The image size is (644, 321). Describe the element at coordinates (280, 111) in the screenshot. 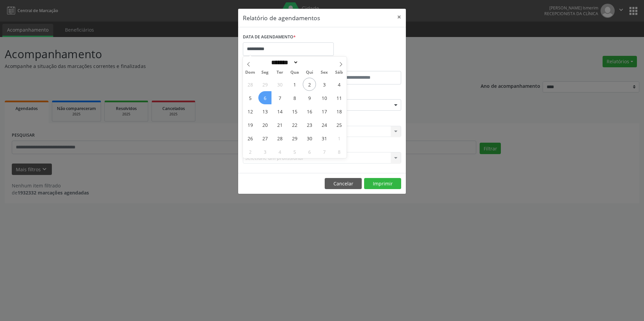

I see `span: Outubro 14, 2025` at that location.